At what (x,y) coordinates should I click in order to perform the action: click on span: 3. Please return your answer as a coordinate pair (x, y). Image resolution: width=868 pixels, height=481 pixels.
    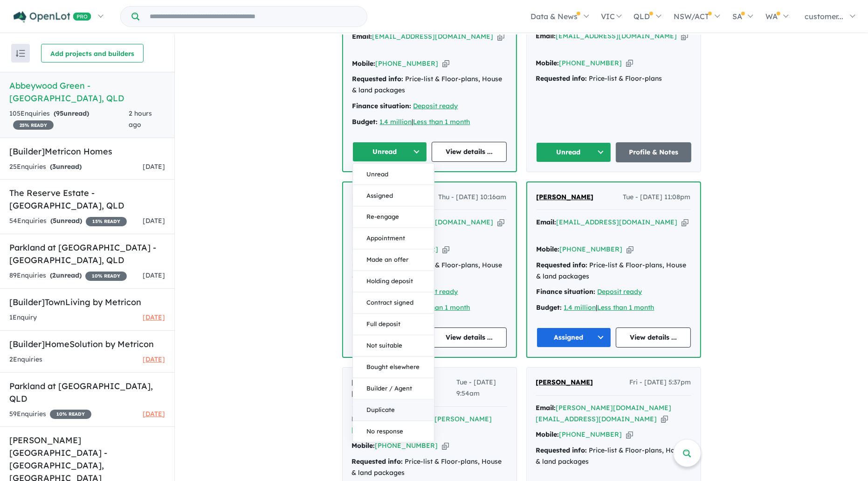
    Looking at the image, I should click on (54, 167).